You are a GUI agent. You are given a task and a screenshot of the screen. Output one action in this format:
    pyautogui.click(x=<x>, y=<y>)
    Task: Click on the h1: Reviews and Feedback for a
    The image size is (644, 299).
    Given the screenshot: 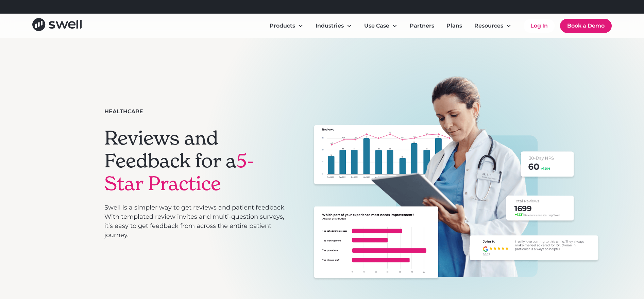 What is the action you would take?
    pyautogui.click(x=196, y=161)
    